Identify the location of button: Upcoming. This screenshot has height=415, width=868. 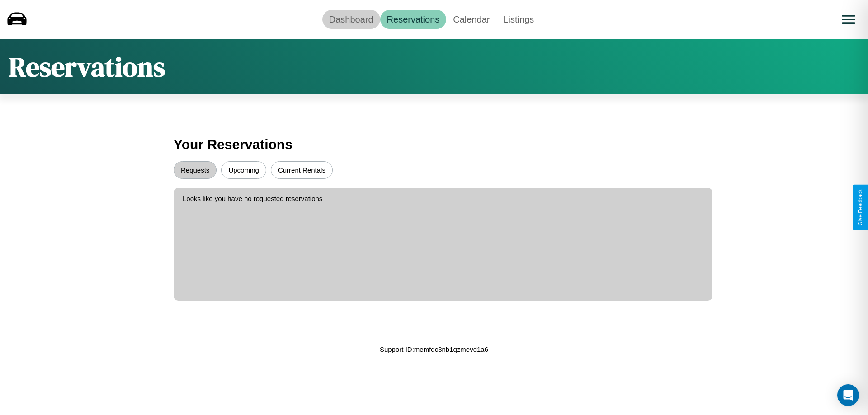
(244, 170).